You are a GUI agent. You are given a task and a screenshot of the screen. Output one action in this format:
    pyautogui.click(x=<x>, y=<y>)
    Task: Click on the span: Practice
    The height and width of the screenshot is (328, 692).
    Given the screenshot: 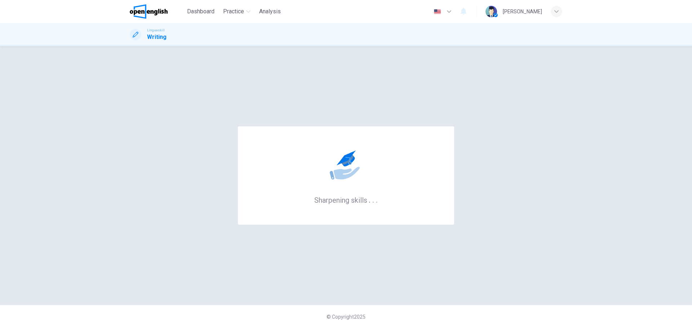 What is the action you would take?
    pyautogui.click(x=233, y=12)
    